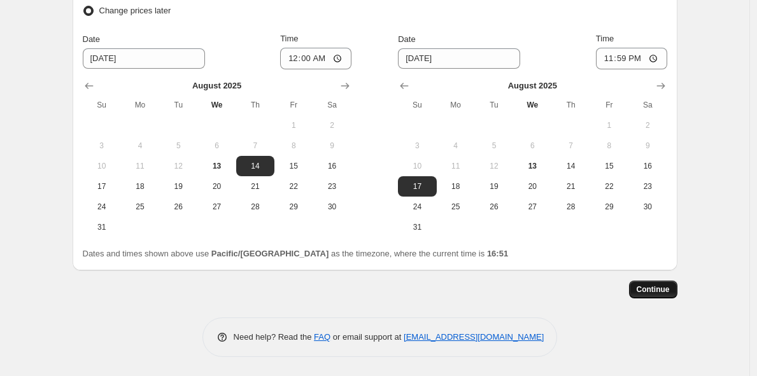 The height and width of the screenshot is (376, 757). Describe the element at coordinates (255, 166) in the screenshot. I see `button: Thursday August 14 2025` at that location.